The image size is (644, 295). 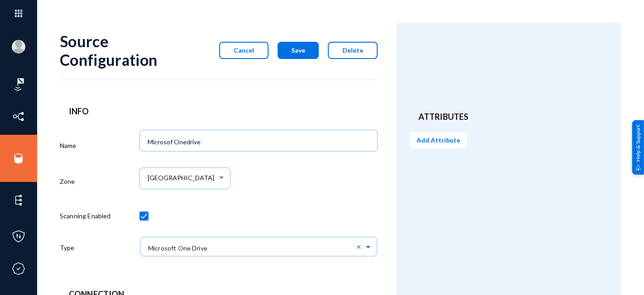 What do you see at coordinates (68, 181) in the screenshot?
I see `label: Zone` at bounding box center [68, 181].